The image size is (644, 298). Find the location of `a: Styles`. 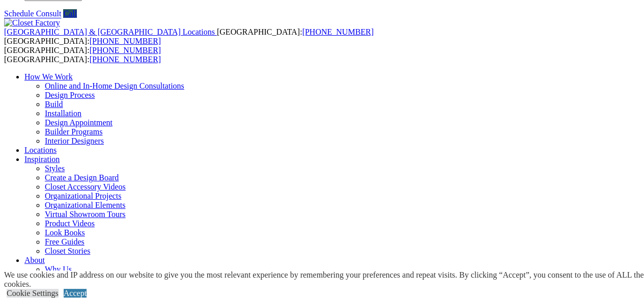

a: Styles is located at coordinates (54, 168).